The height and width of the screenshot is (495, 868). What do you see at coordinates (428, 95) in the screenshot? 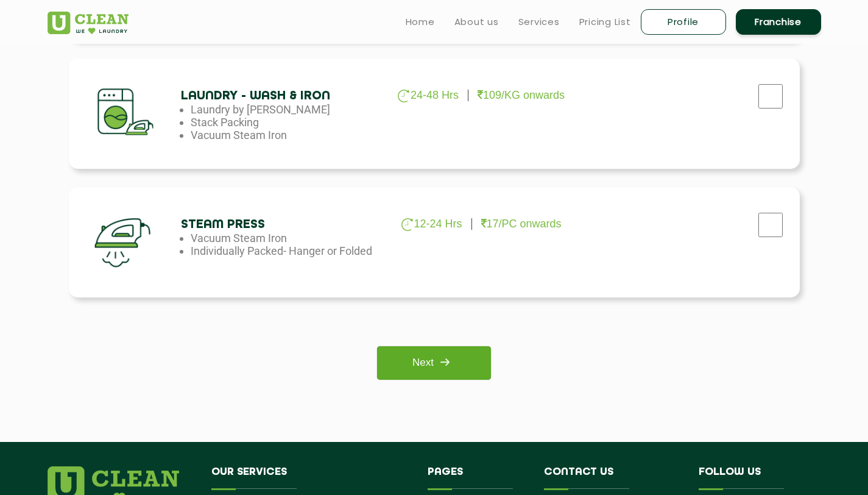
I see `p: 24-48 Hrs` at bounding box center [428, 95].